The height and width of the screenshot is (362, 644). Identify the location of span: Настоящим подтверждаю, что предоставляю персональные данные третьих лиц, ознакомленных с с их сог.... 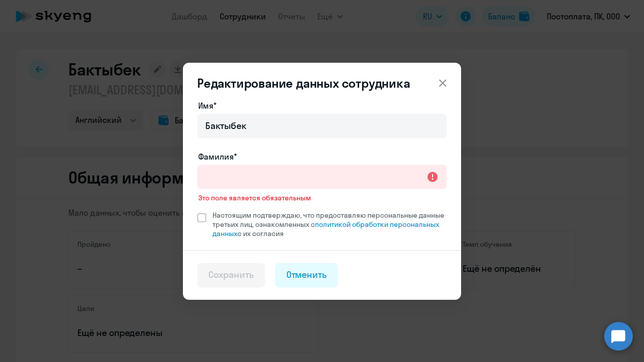
(330, 225).